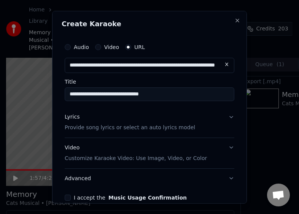 Image resolution: width=299 pixels, height=214 pixels. Describe the element at coordinates (149, 153) in the screenshot. I see `button: VideoCustomize Karaoke Video: Use Image, Video, or Color` at that location.